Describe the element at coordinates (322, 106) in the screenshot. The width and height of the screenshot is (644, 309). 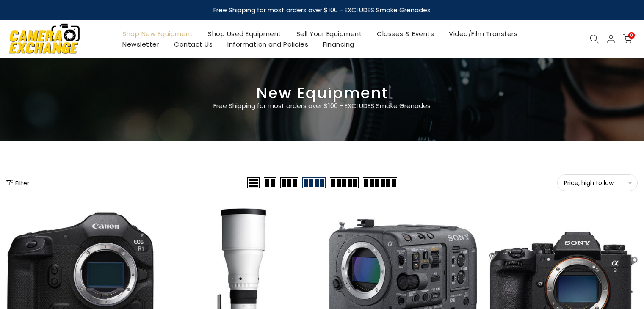
I see `p: Free Shipping for most orders over $100 - EXCLUDES Smoke Grenades` at that location.